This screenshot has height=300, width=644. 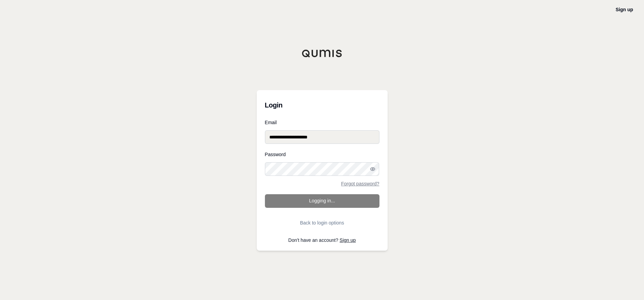 What do you see at coordinates (322, 105) in the screenshot?
I see `h3: Login` at bounding box center [322, 105].